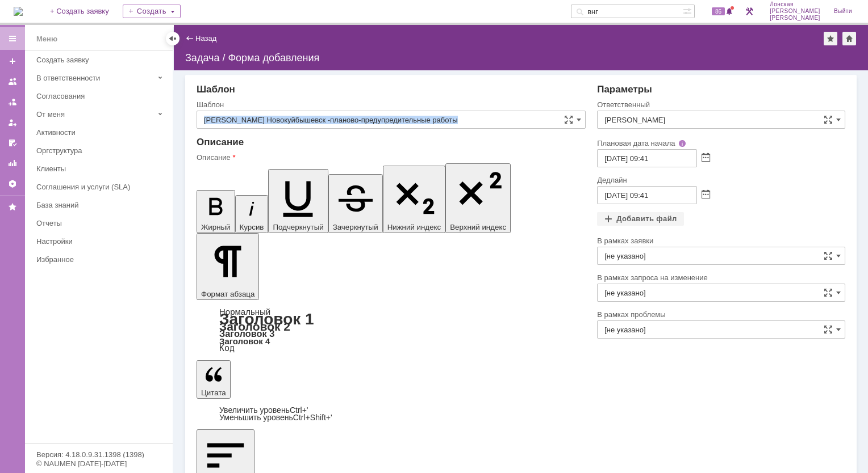 This screenshot has width=868, height=473. Describe the element at coordinates (275, 418) in the screenshot. I see `a: Decrease` at that location.